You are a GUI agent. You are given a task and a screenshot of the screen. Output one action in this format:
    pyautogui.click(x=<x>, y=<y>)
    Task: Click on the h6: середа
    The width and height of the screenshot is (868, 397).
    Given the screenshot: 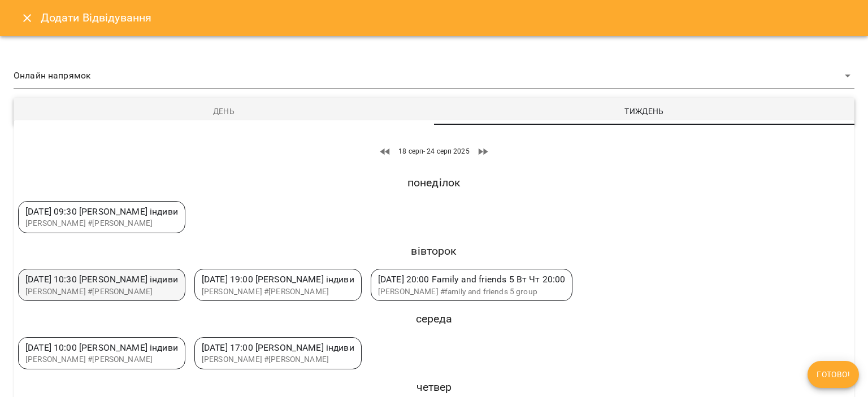 What is the action you would take?
    pyautogui.click(x=434, y=318)
    